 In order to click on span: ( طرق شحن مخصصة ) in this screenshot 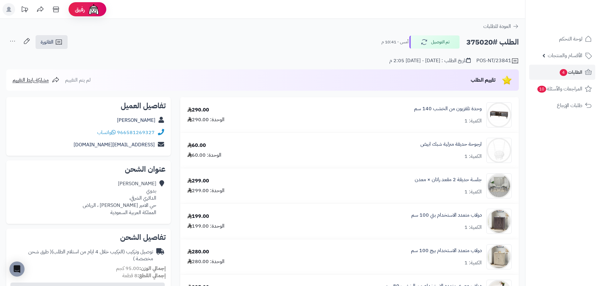, I will do `click(91, 256)`.